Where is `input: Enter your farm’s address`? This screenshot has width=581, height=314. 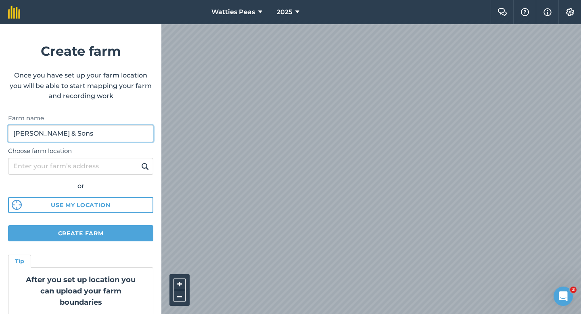 input: Enter your farm’s address is located at coordinates (81, 166).